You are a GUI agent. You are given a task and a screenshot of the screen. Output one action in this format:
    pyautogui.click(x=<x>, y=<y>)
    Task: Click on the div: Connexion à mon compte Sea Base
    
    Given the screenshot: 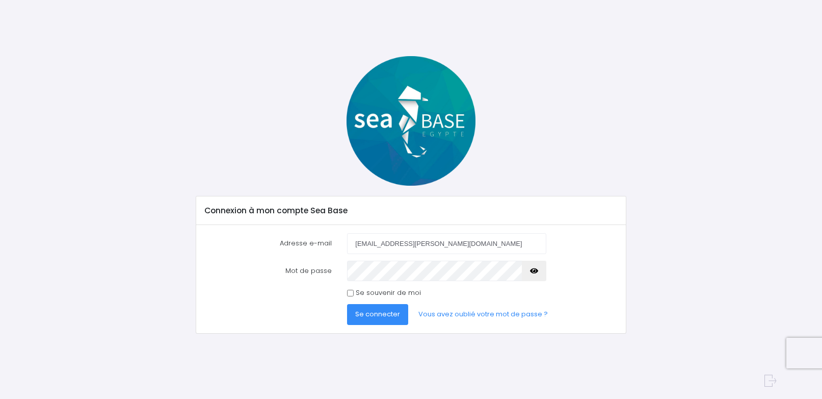 What is the action you would take?
    pyautogui.click(x=411, y=211)
    